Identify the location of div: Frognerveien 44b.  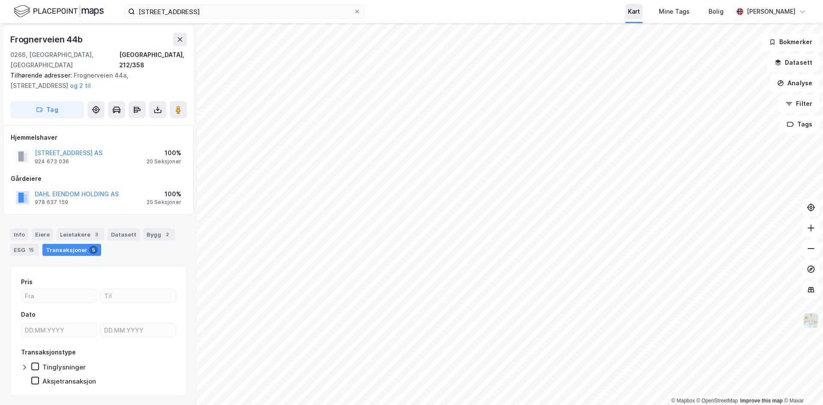
(47, 39).